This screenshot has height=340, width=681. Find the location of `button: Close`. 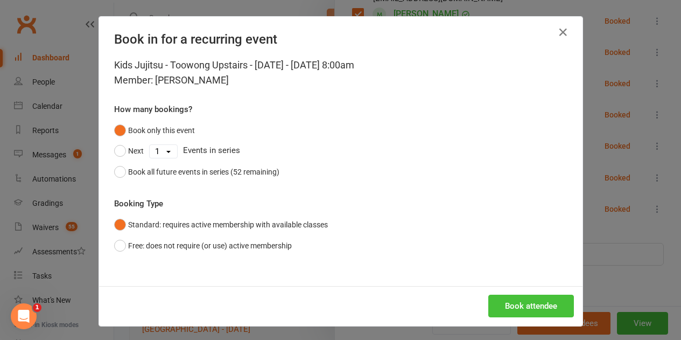

button: Close is located at coordinates (563, 32).